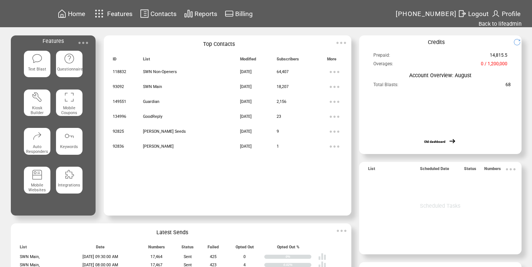 The width and height of the screenshot is (532, 267). Describe the element at coordinates (496, 13) in the screenshot. I see `img: profile.svg` at that location.